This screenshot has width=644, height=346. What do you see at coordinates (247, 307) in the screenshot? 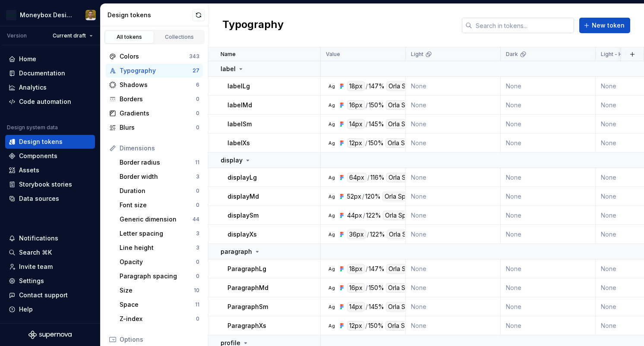
I see `p: ParagraphSm` at bounding box center [247, 307].